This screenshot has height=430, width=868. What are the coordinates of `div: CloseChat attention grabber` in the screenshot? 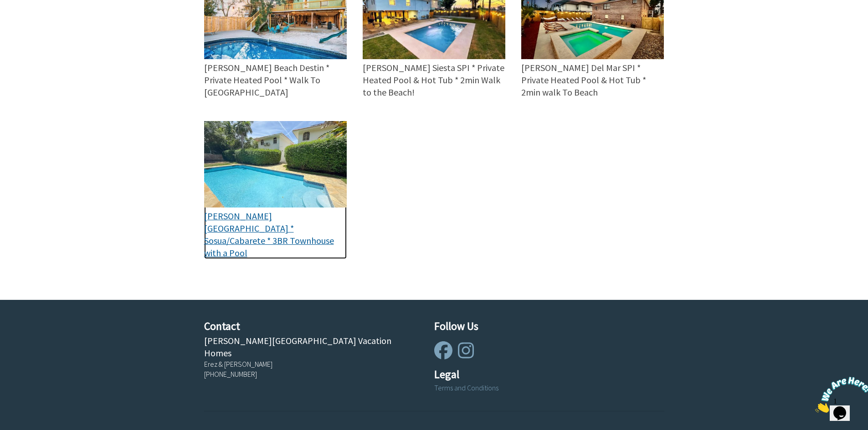 It's located at (28, 21).